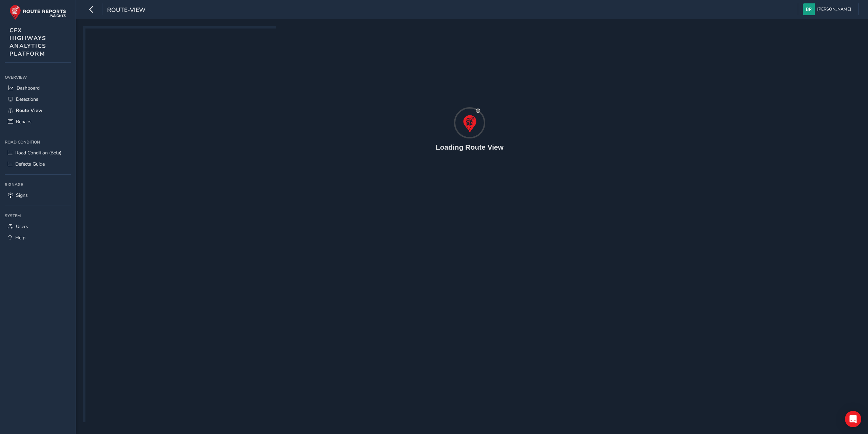 This screenshot has height=434, width=868. What do you see at coordinates (470, 147) in the screenshot?
I see `h4: Loading Route View` at bounding box center [470, 147].